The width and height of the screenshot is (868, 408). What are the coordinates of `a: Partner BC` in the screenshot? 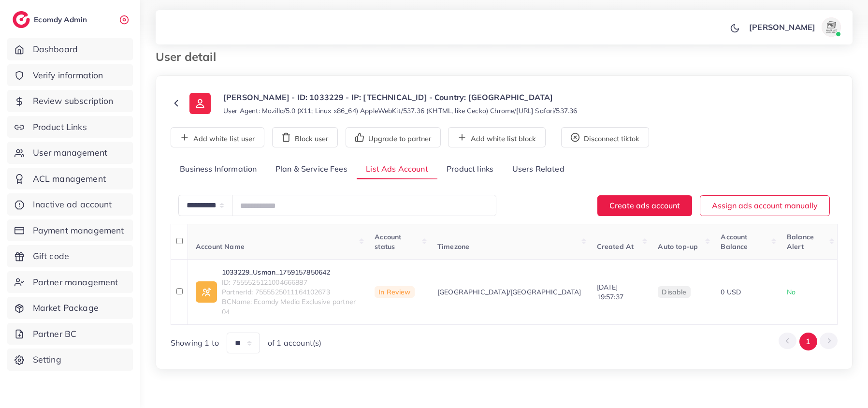 It's located at (70, 334).